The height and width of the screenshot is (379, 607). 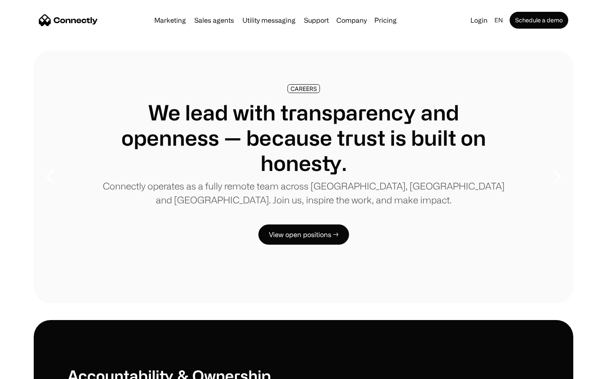 I want to click on div: Company, so click(x=352, y=20).